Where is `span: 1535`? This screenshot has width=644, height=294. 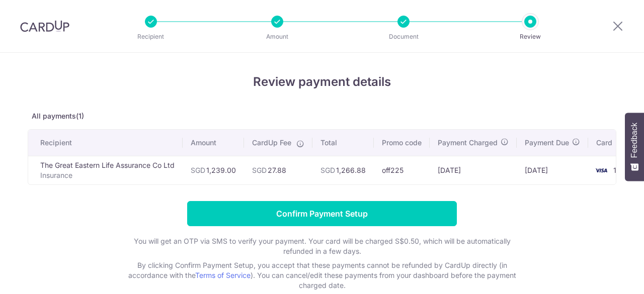 span: 1535 is located at coordinates (621, 170).